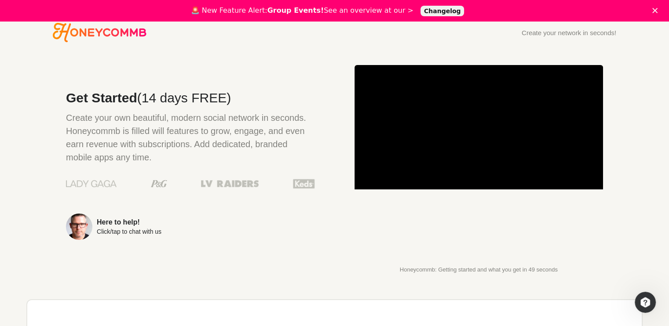 The width and height of the screenshot is (669, 326). I want to click on img: Las Vegas Raiders, so click(230, 184).